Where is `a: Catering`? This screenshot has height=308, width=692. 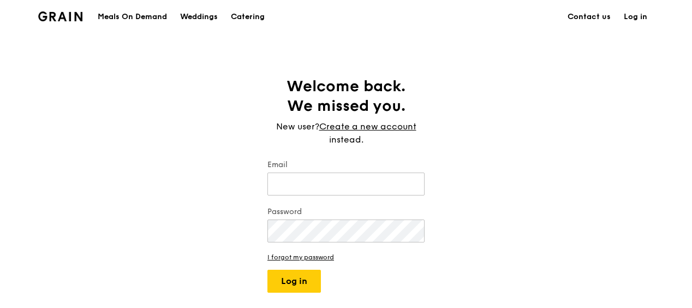 a: Catering is located at coordinates (248, 17).